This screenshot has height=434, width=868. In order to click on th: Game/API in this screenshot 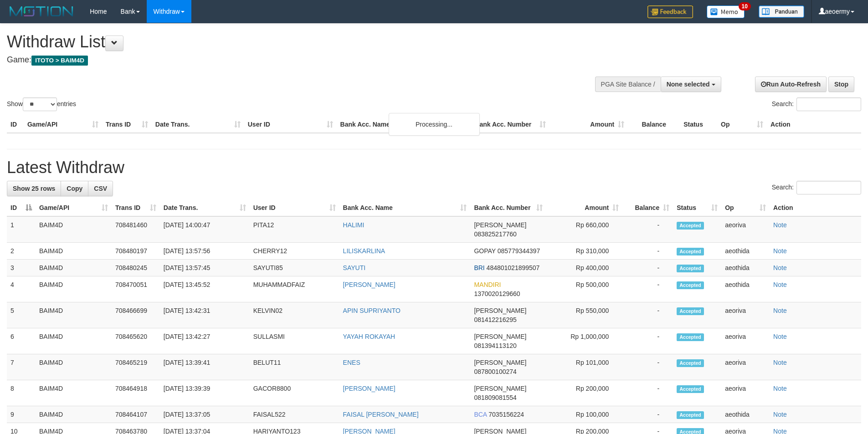, I will do `click(63, 124)`.